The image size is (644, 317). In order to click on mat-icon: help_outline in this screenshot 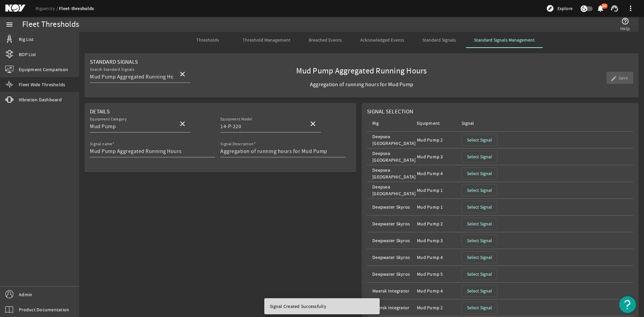, I will do `click(625, 21)`.